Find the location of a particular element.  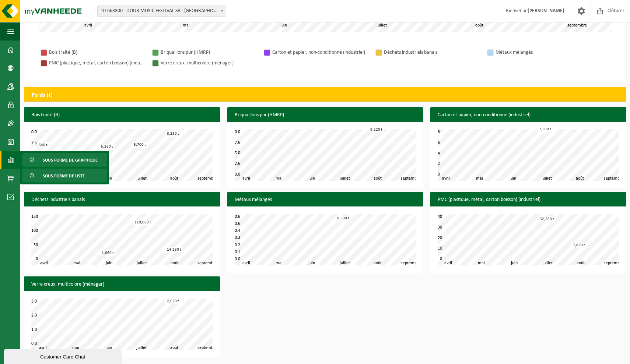

div: Bois traité (B) is located at coordinates (97, 53).